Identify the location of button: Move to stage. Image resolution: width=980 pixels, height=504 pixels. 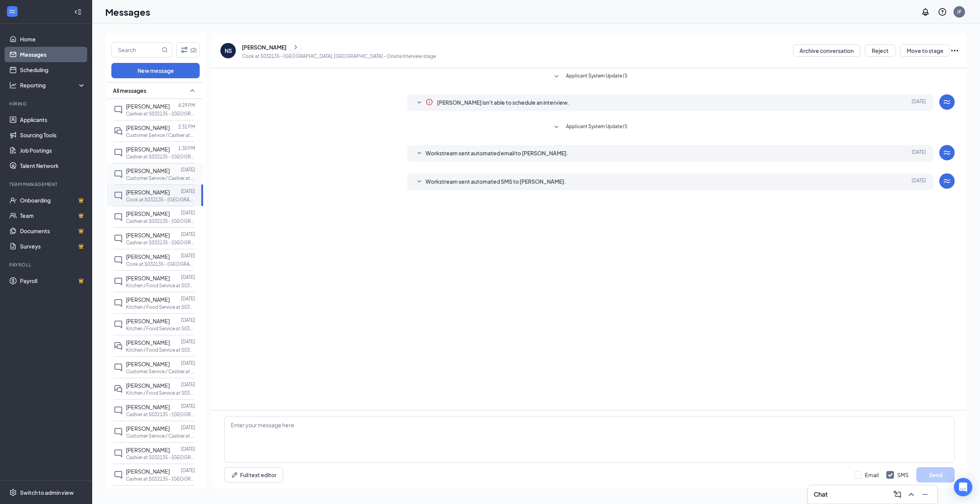
(925, 51).